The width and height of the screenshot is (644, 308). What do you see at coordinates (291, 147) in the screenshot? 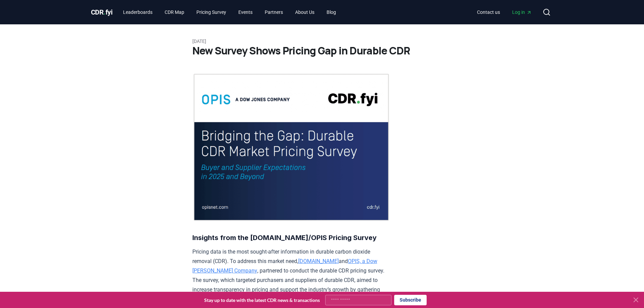
I see `img: blog post image` at bounding box center [291, 147].